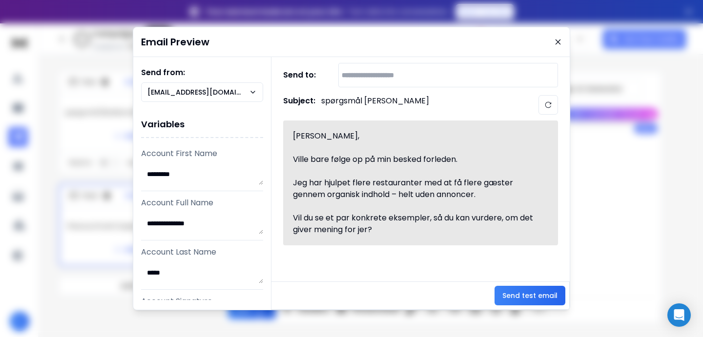  I want to click on button: Send test email, so click(530, 296).